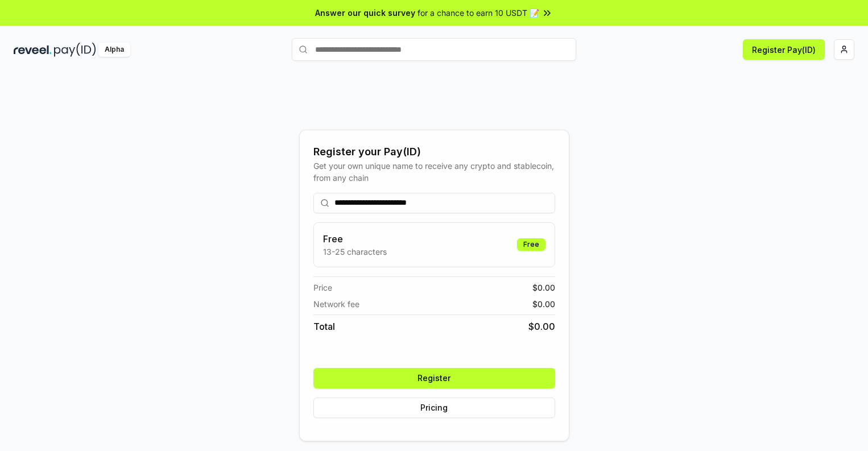 Image resolution: width=868 pixels, height=451 pixels. I want to click on span: Network fee, so click(336, 304).